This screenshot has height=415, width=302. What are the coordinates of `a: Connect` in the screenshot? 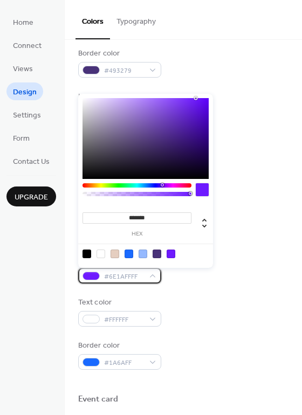 It's located at (27, 45).